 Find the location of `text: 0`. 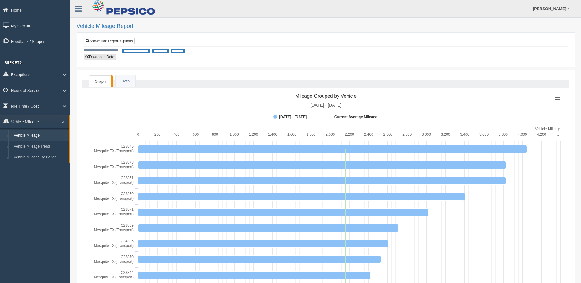

text: 0 is located at coordinates (138, 134).